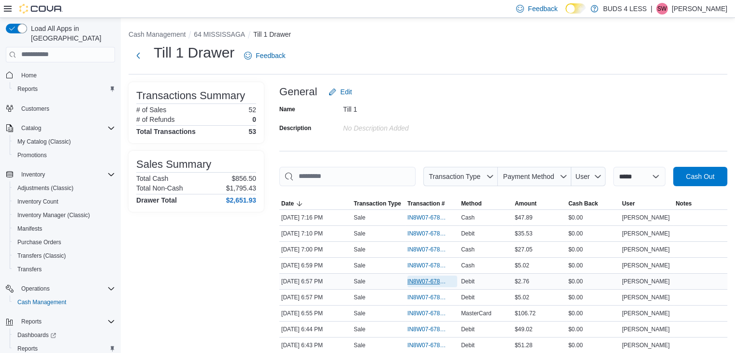 This screenshot has height=353, width=735. What do you see at coordinates (522, 281) in the screenshot?
I see `span: $2.76` at bounding box center [522, 281].